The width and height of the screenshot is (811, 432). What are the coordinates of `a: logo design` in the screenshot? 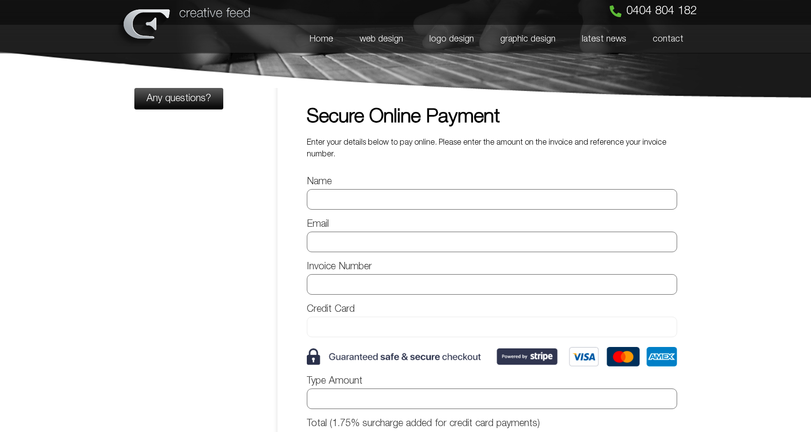 It's located at (452, 39).